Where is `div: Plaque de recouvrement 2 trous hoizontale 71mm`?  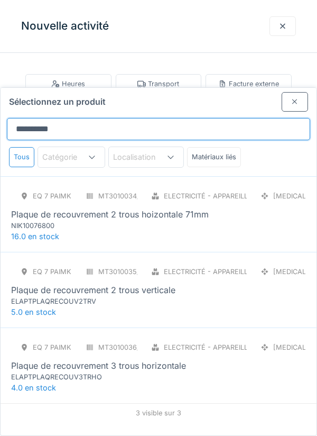 div: Plaque de recouvrement 2 trous hoizontale 71mm is located at coordinates (110, 214).